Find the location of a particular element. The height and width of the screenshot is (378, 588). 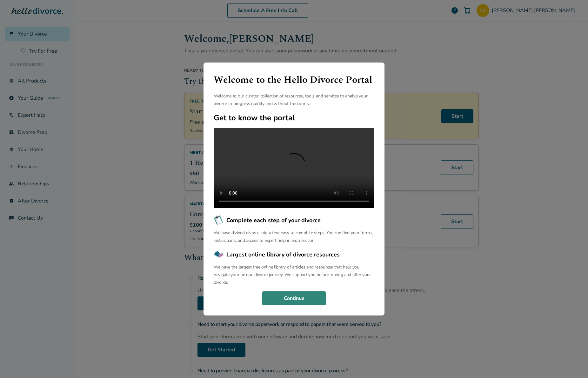

h2: Get to know the portal is located at coordinates (294, 118).